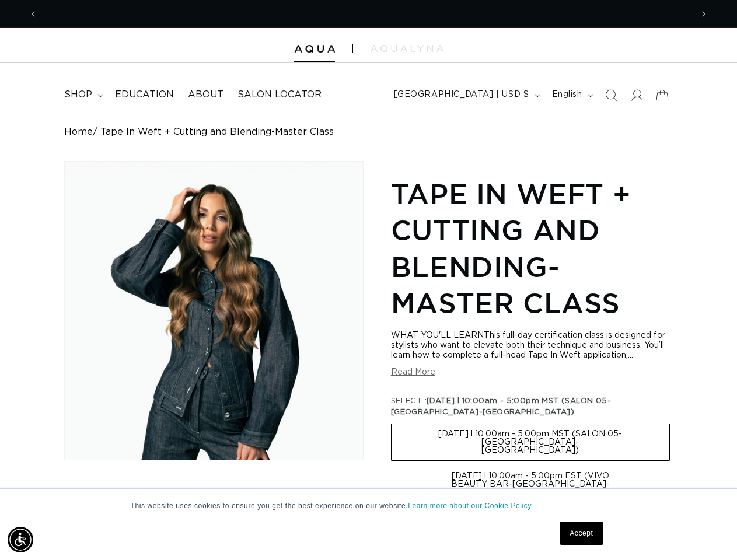 The height and width of the screenshot is (560, 737). Describe the element at coordinates (315, 49) in the screenshot. I see `img: Aqua Hair Extensions` at that location.